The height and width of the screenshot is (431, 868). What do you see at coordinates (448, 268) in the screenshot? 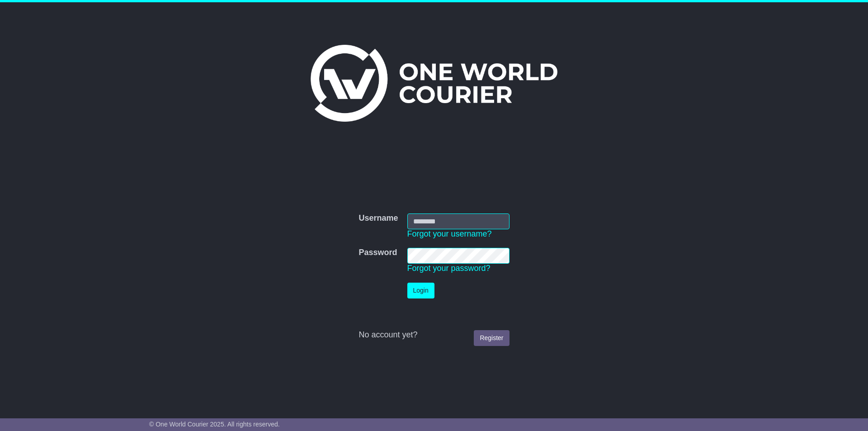
I see `a: Forgot your password?` at bounding box center [448, 268].